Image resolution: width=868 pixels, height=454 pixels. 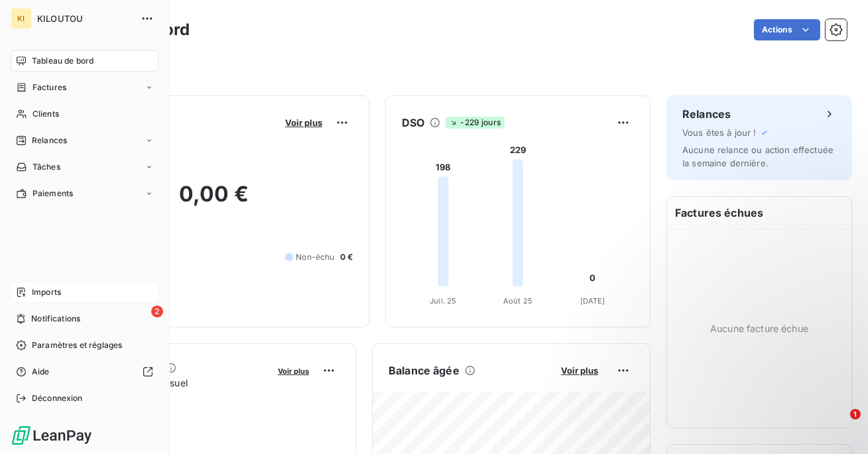 I want to click on span: Aide, so click(x=40, y=372).